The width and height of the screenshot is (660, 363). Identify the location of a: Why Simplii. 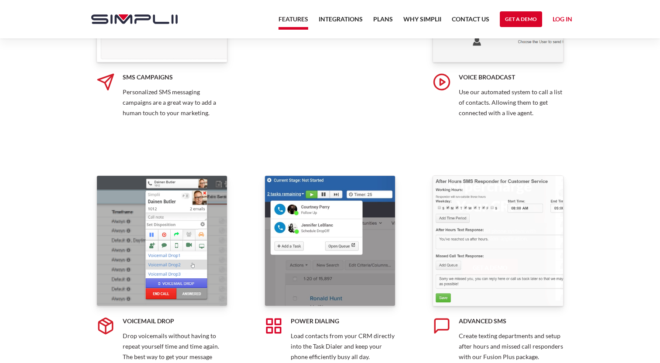
(422, 22).